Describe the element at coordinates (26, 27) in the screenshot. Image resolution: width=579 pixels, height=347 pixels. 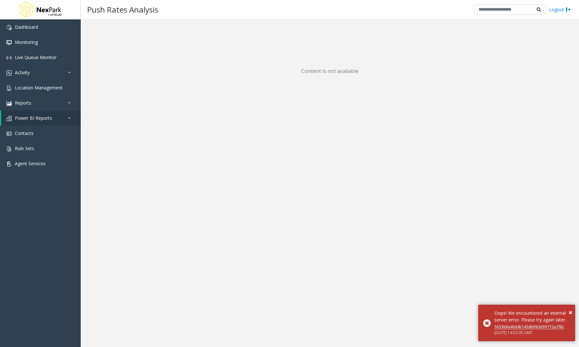
I see `span: Dashboard` at that location.